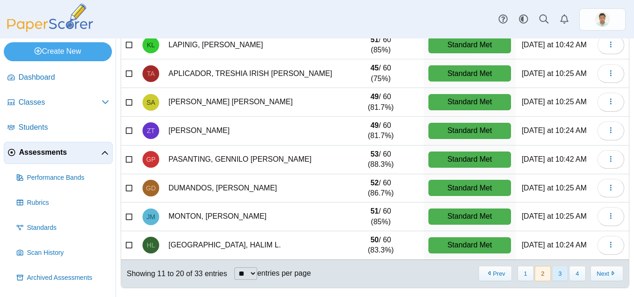  Describe the element at coordinates (151, 102) in the screenshot. I see `span: SHINA MAE M. AGAN` at that location.